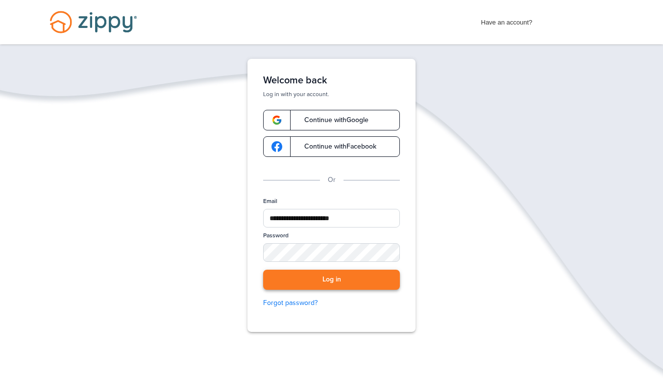 This screenshot has height=381, width=663. What do you see at coordinates (507, 20) in the screenshot?
I see `span: Have an account?` at bounding box center [507, 20].